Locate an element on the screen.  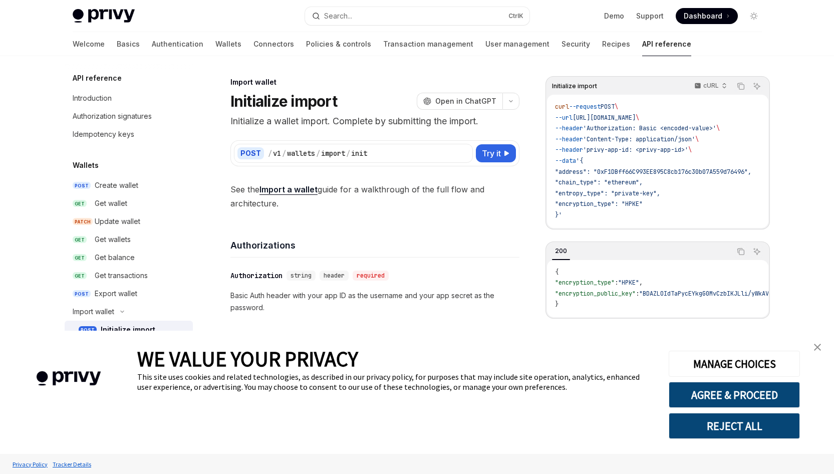
a: Import a wallet is located at coordinates (288, 189).